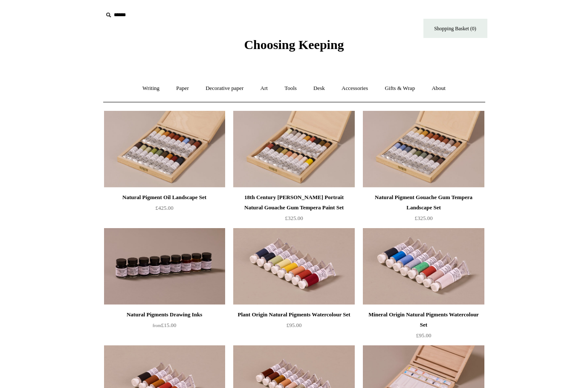 This screenshot has height=388, width=588. I want to click on img: Natural Pigment Oil Landscape Set, so click(165, 149).